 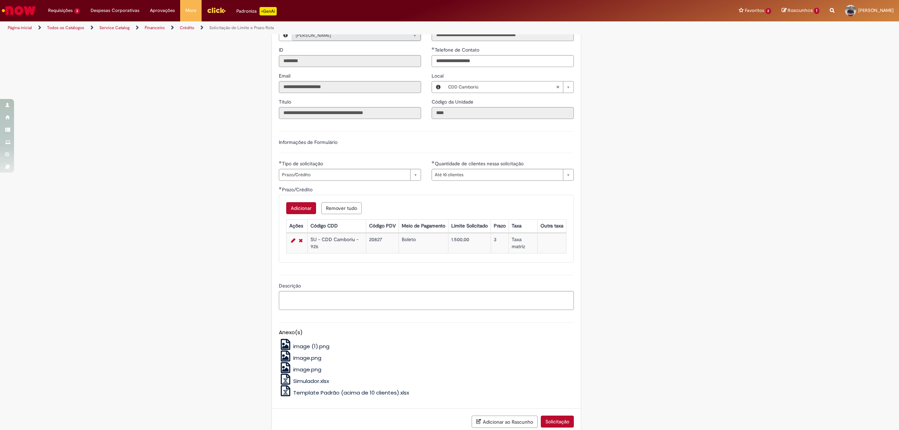 What do you see at coordinates (115, 28) in the screenshot?
I see `a: Service Catalog` at bounding box center [115, 28].